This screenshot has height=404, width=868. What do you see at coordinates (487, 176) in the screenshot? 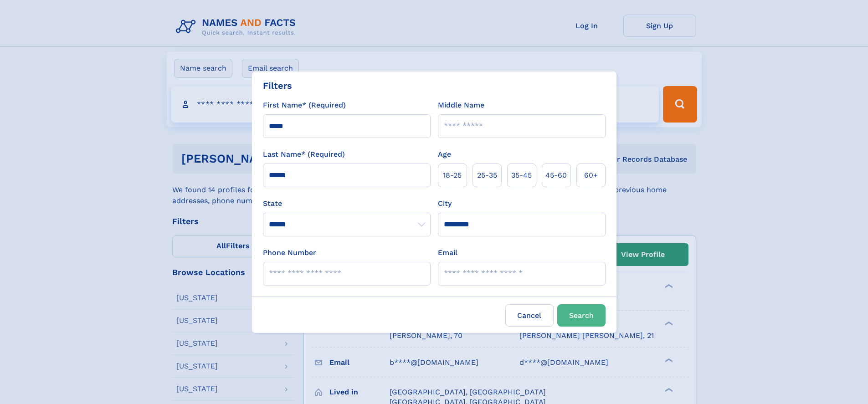
I see `span: 25‑35` at bounding box center [487, 176].